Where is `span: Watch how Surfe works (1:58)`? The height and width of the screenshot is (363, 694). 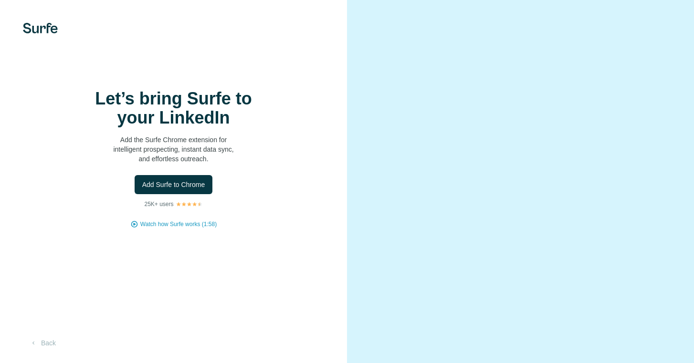 span: Watch how Surfe works (1:58) is located at coordinates (178, 224).